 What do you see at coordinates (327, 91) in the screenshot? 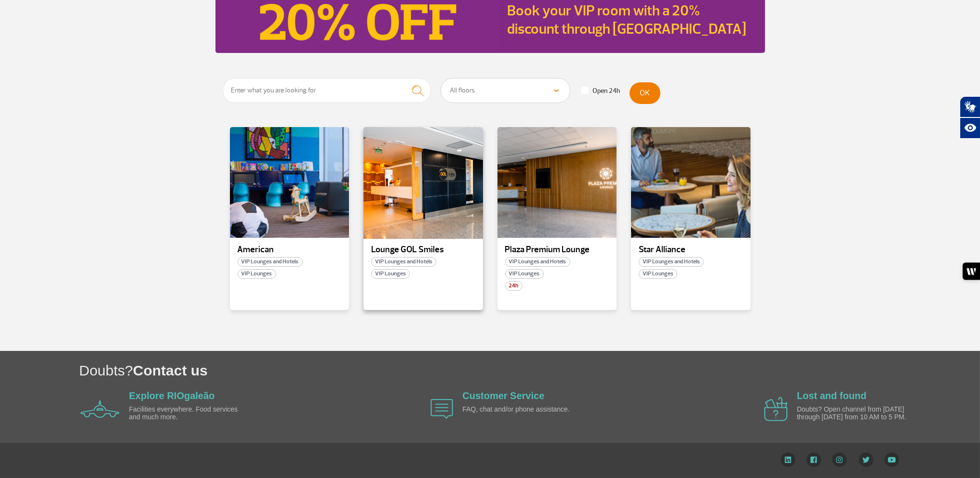
I see `input: Enter what you are looking for` at bounding box center [327, 91].